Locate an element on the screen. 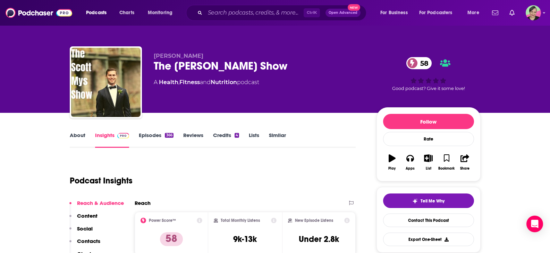  button: Follow is located at coordinates (428, 122).